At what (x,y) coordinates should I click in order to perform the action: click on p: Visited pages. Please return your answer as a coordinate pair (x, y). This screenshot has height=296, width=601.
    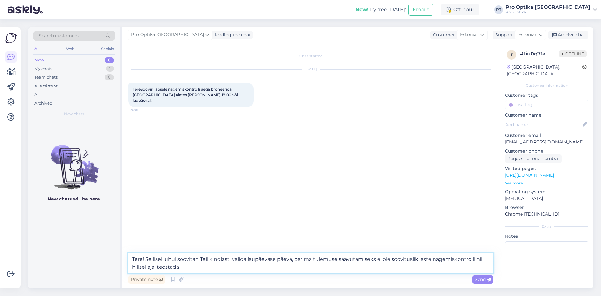
    Looking at the image, I should click on (547, 168).